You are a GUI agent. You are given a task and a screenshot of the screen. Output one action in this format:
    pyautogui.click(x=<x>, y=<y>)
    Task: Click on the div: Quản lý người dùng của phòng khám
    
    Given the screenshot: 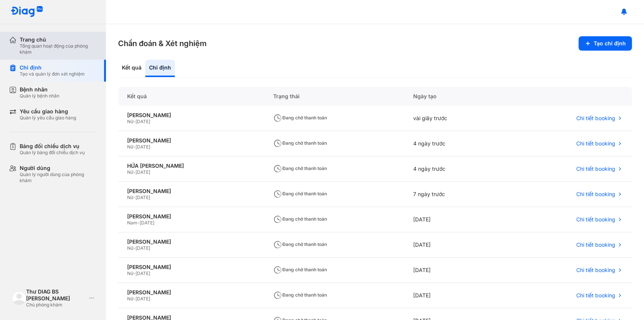 What is the action you would take?
    pyautogui.click(x=58, y=177)
    